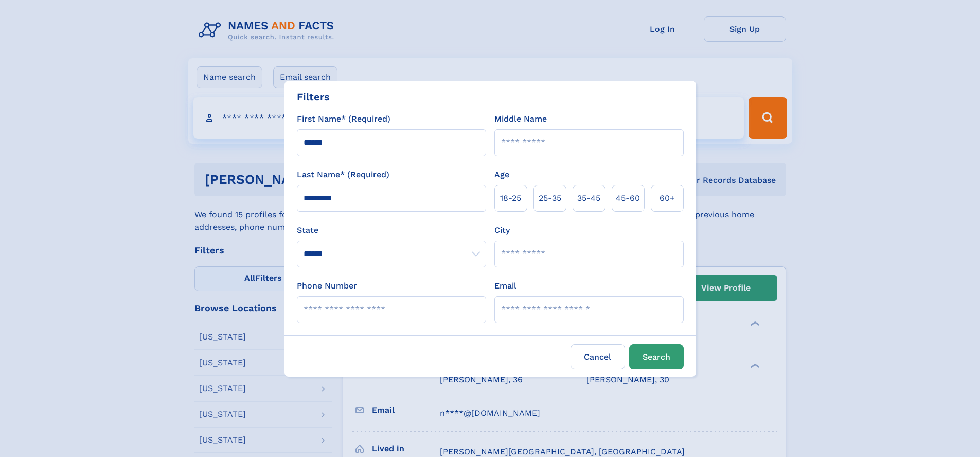 This screenshot has height=457, width=980. I want to click on div: Filters, so click(314, 97).